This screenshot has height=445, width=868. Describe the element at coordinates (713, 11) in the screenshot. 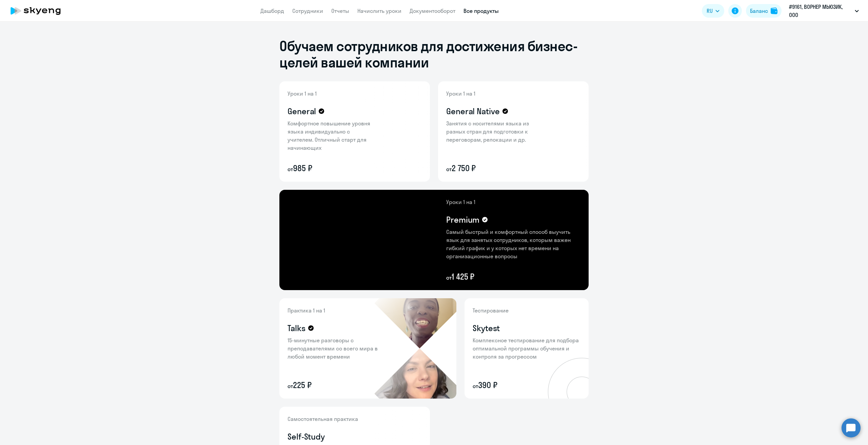

I see `button: RU` at that location.